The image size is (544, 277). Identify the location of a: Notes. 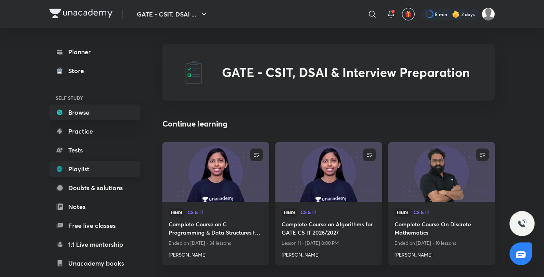
(95, 206).